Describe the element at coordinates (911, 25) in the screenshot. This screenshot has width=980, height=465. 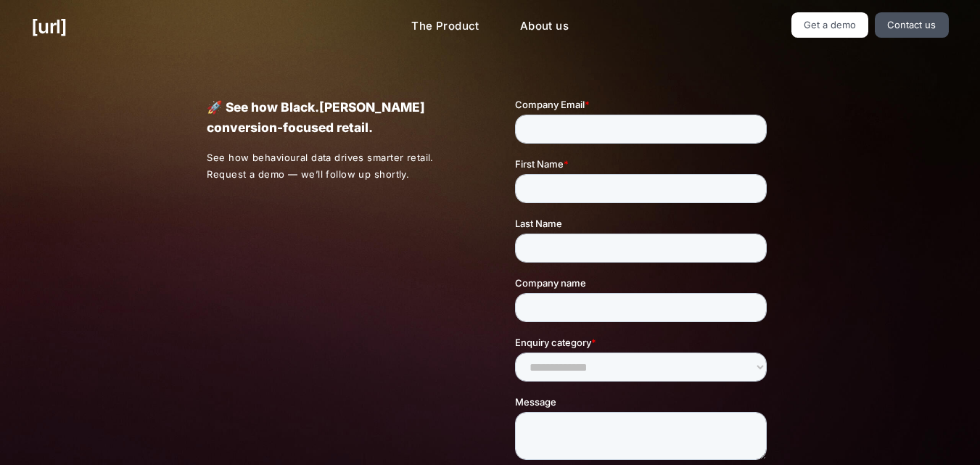
I see `a: Contact us` at that location.